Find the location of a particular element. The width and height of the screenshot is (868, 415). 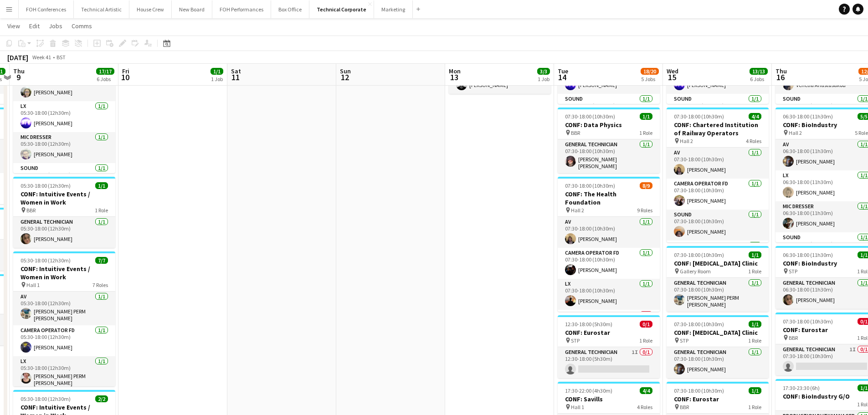

span: 9 is located at coordinates (18, 77).